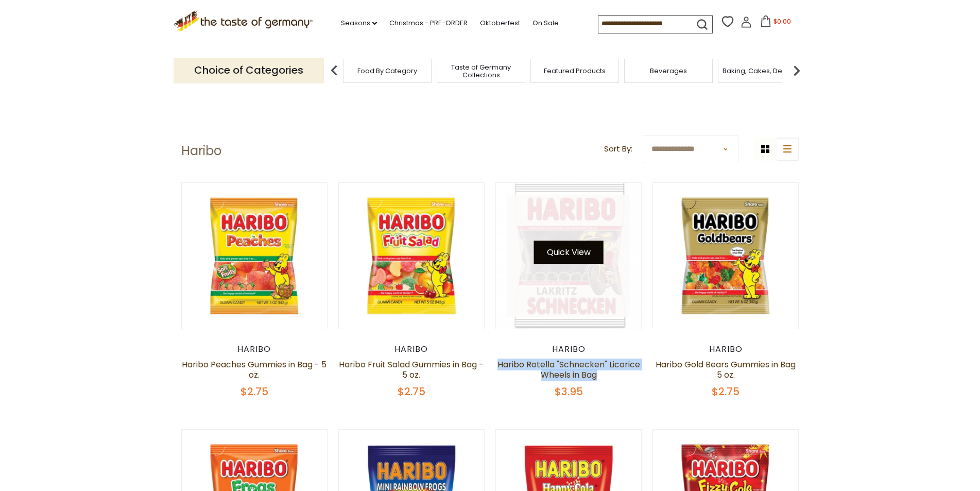 Image resolution: width=980 pixels, height=491 pixels. What do you see at coordinates (669, 70) in the screenshot?
I see `span: Beverages` at bounding box center [669, 70].